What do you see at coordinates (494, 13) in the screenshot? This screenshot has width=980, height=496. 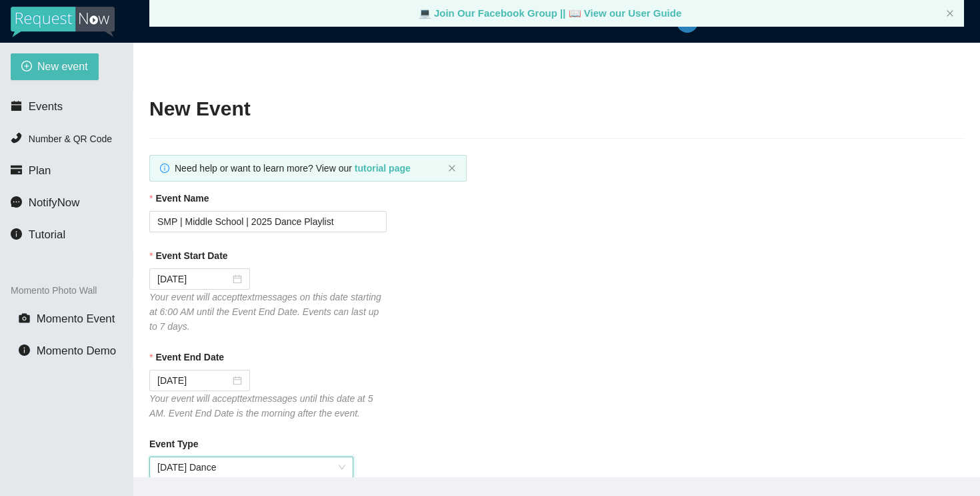 I see `a: laptop Join Our Facebook Group ||` at bounding box center [494, 13].